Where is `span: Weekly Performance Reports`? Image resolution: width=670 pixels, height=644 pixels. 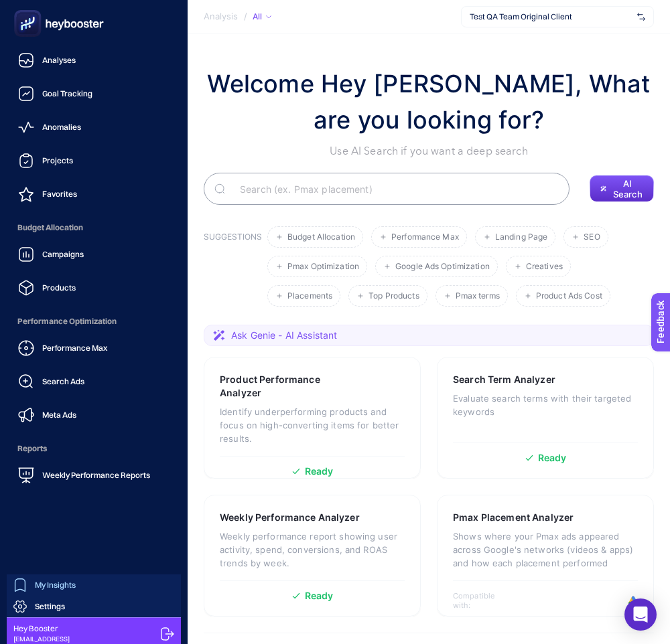
span: Weekly Performance Reports is located at coordinates (96, 475).